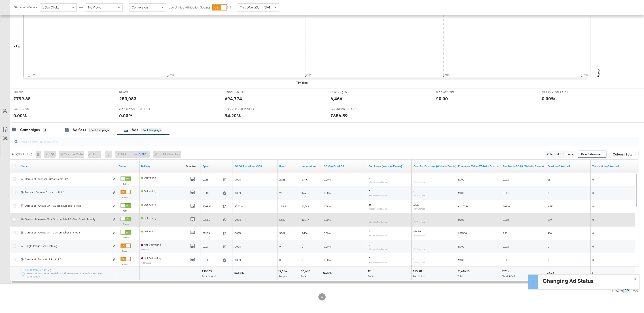 The width and height of the screenshot is (644, 313). I want to click on label: Use Unified Attribution Setting:, so click(189, 7).